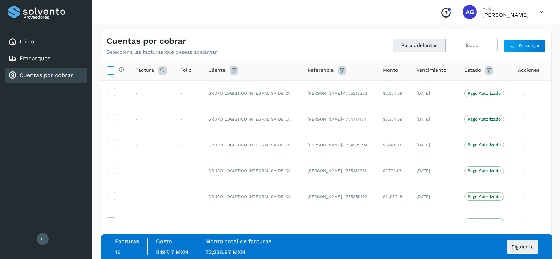 The width and height of the screenshot is (560, 259). What do you see at coordinates (394, 171) in the screenshot?
I see `td: $2,722.96` at bounding box center [394, 171].